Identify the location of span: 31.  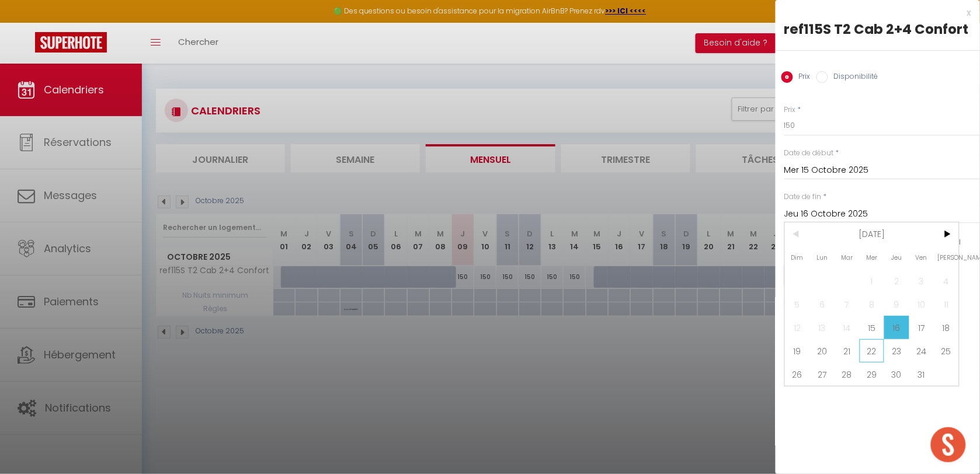
(921, 374).